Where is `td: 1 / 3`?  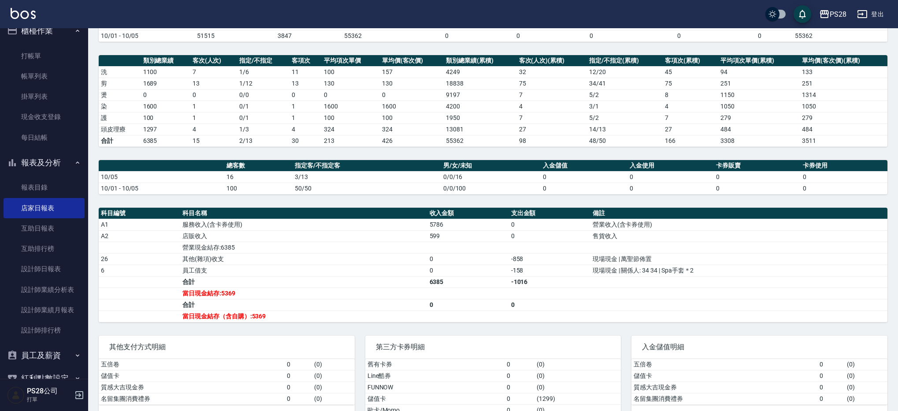 td: 1 / 3 is located at coordinates (263, 129).